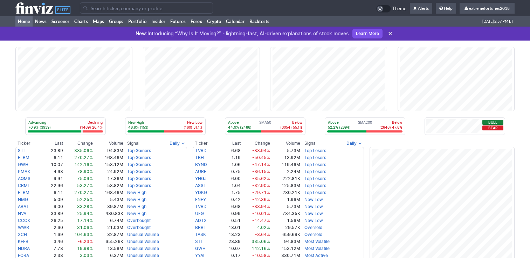 This screenshot has height=258, width=530. What do you see at coordinates (108, 143) in the screenshot?
I see `th: Volume` at bounding box center [108, 143].